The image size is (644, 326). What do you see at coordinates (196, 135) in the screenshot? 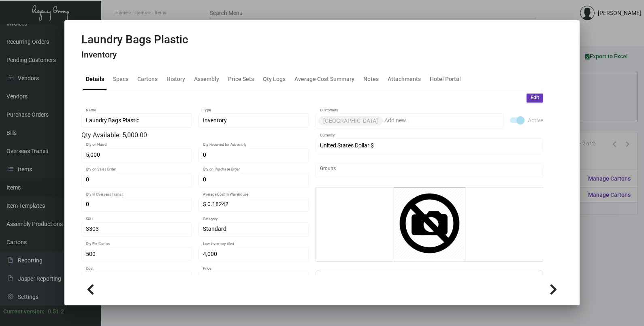
I see `div: Qty Available: 5,000.00` at bounding box center [196, 135].